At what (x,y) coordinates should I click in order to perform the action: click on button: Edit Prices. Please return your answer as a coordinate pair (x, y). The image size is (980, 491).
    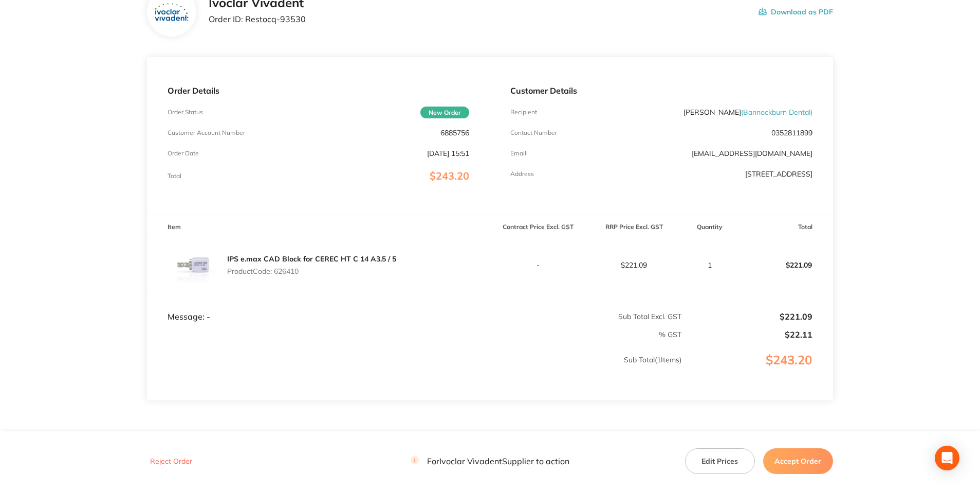
    Looking at the image, I should click on (720, 461).